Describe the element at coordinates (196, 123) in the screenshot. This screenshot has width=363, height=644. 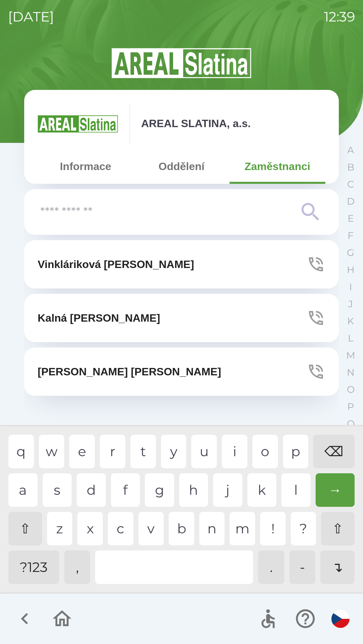
I see `p: AREAL SLATINA, a.s.` at that location.